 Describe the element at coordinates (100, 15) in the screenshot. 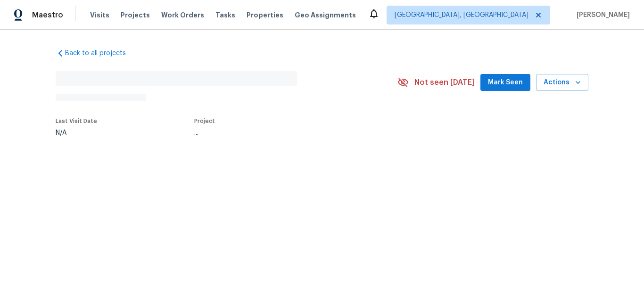

I see `span: Visits` at that location.